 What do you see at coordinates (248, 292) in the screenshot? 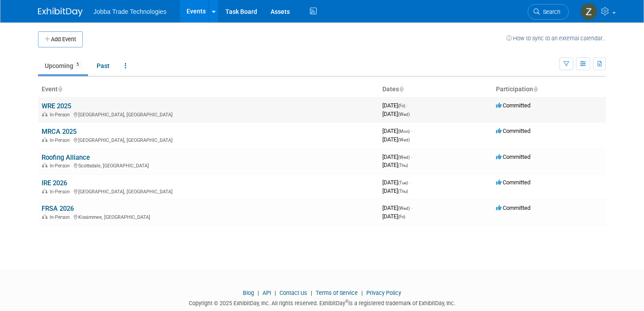
I see `a: Blog` at bounding box center [248, 292].